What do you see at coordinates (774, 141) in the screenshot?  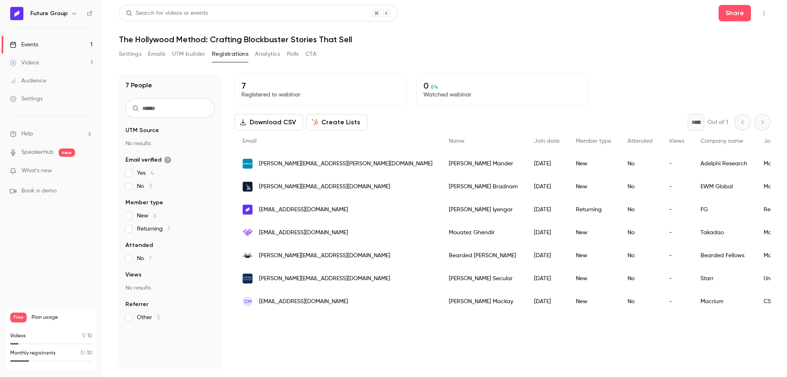 I see `span: Job title` at bounding box center [774, 141].